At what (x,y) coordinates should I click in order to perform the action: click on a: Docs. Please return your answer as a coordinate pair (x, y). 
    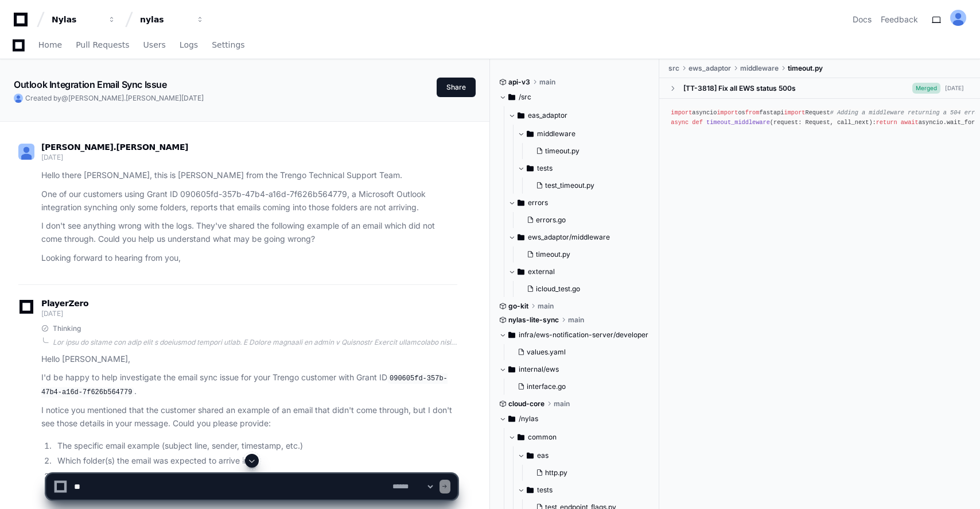
    Looking at the image, I should click on (861, 19).